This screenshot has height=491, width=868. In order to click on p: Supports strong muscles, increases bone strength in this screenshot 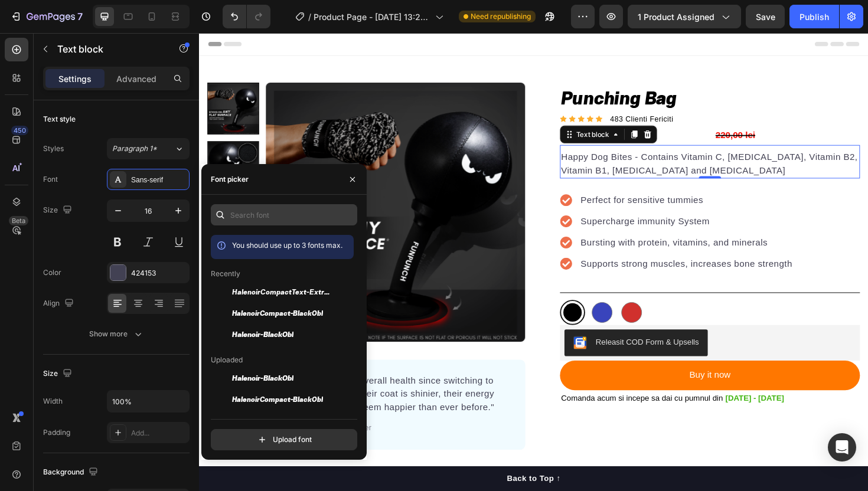, I will do `click(516, 244)`.